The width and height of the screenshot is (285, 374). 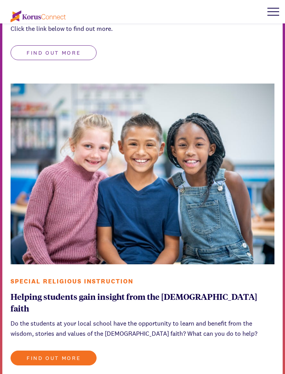 I want to click on img: three children smiling, so click(x=142, y=174).